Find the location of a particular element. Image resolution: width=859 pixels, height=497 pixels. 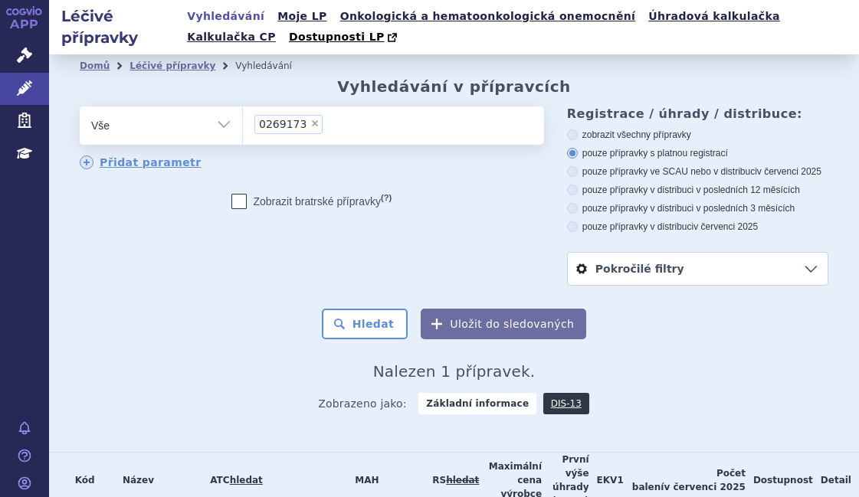

a: Přidat parametr is located at coordinates (140, 163).